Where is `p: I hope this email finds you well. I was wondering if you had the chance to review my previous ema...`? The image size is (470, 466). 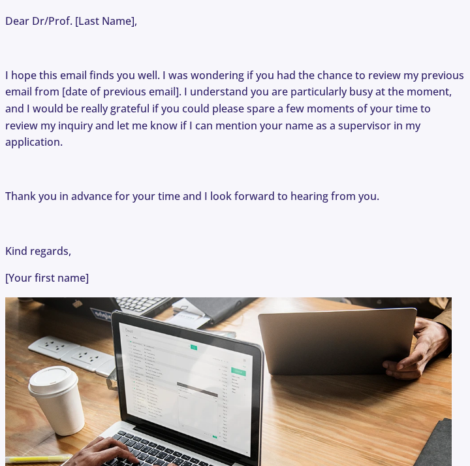 p: I hope this email finds you well. I was wondering if you had the chance to review my previous ema... is located at coordinates (235, 109).